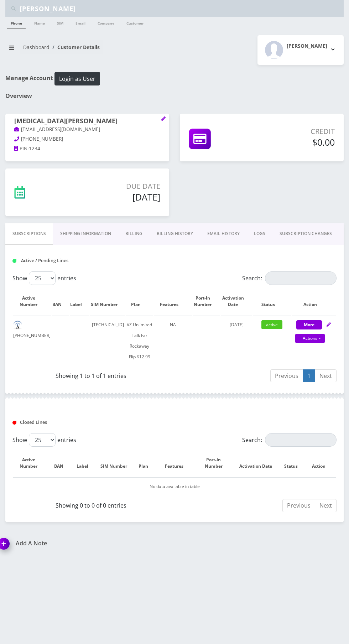 The width and height of the screenshot is (349, 644). What do you see at coordinates (87, 50) in the screenshot?
I see `nav: breadcrumb` at bounding box center [87, 50].